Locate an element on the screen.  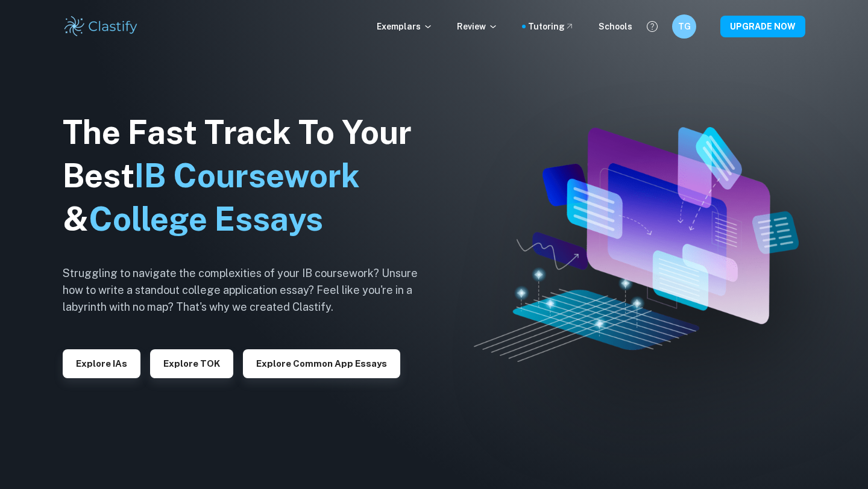
span: IB Coursework is located at coordinates (247, 175).